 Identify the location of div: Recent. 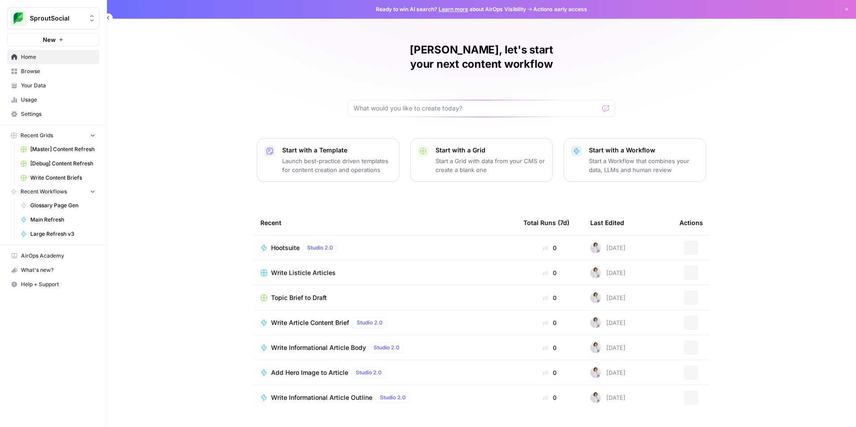
(385, 223).